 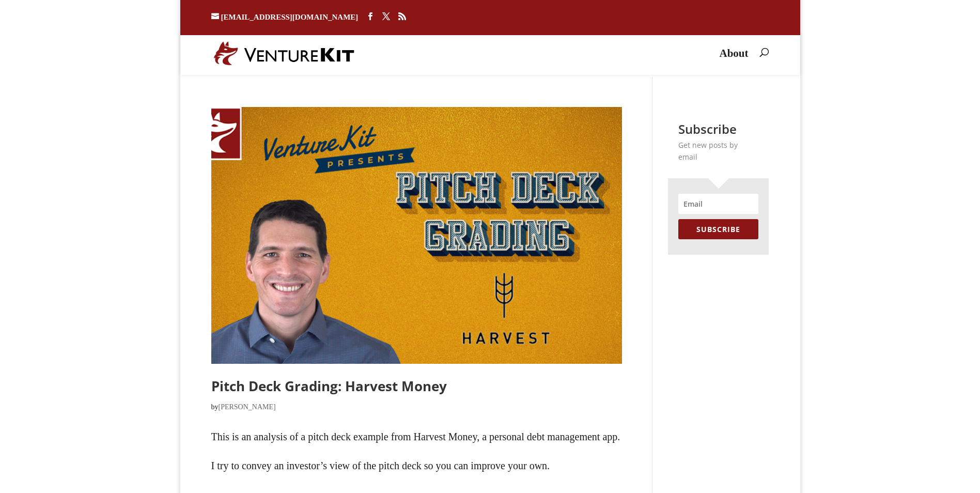 I want to click on button: SUBSCRIBE, so click(x=718, y=229).